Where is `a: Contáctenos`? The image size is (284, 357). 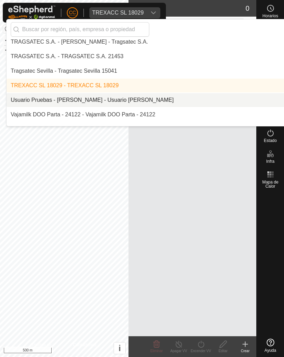
a: Contáctenos is located at coordinates (84, 348).